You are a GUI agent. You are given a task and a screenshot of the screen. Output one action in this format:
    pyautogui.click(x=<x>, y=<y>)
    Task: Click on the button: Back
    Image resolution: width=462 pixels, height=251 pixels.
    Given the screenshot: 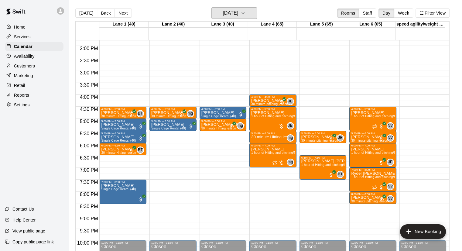 What is the action you would take?
    pyautogui.click(x=106, y=13)
    